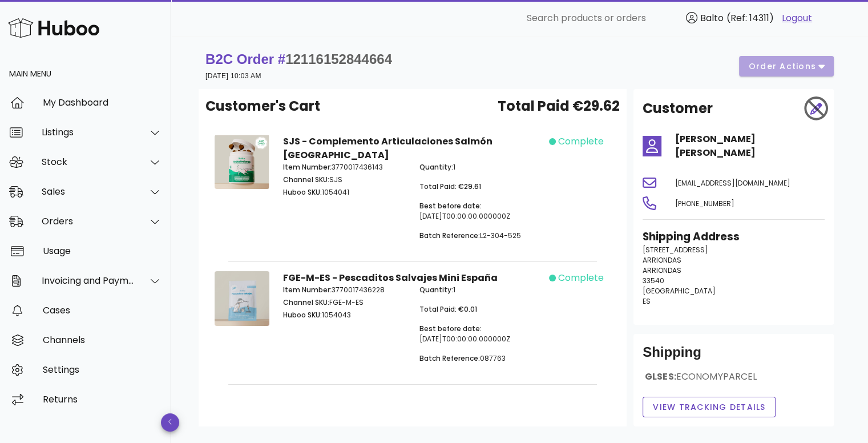 This screenshot has height=443, width=868. Describe the element at coordinates (88, 191) in the screenshot. I see `div: Sales` at that location.